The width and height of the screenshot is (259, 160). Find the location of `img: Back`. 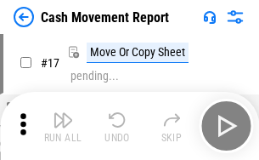

img: Back is located at coordinates (24, 17).